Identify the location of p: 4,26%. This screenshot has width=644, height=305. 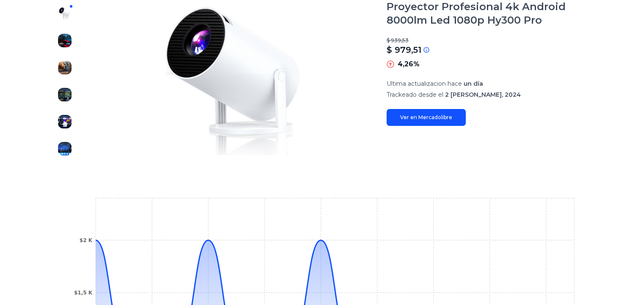
(408, 65).